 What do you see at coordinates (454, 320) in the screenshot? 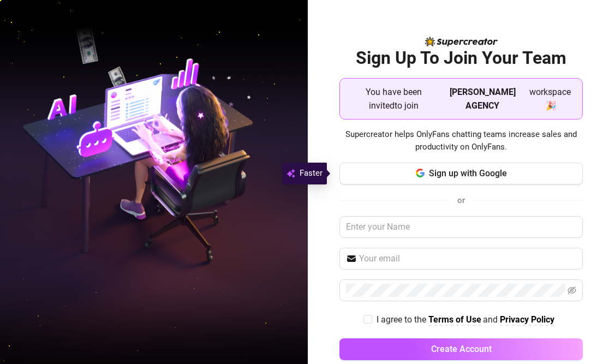
I see `a: Terms of Use` at bounding box center [454, 320].